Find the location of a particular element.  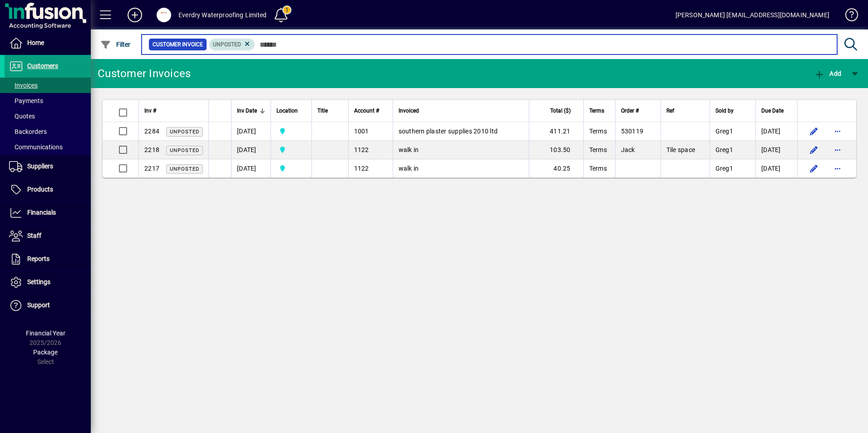

td: 103.50 is located at coordinates (556, 149).